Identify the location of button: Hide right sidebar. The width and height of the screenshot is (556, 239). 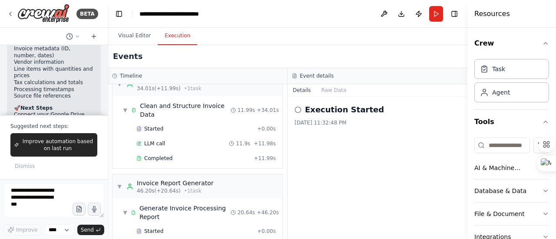
(454, 14).